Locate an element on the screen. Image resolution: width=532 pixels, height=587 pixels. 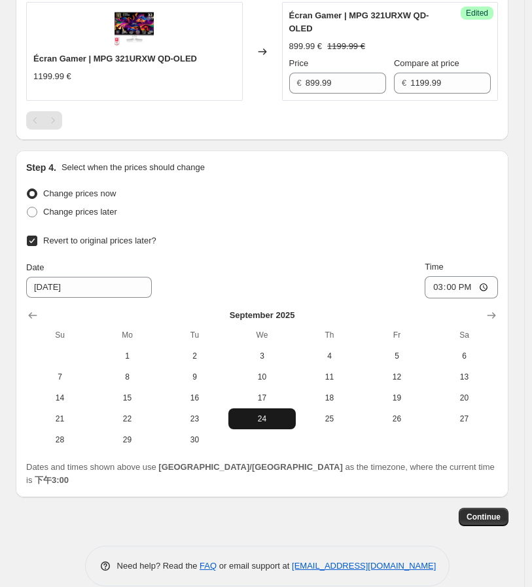
button: Friday September 26 2025 is located at coordinates (396, 419).